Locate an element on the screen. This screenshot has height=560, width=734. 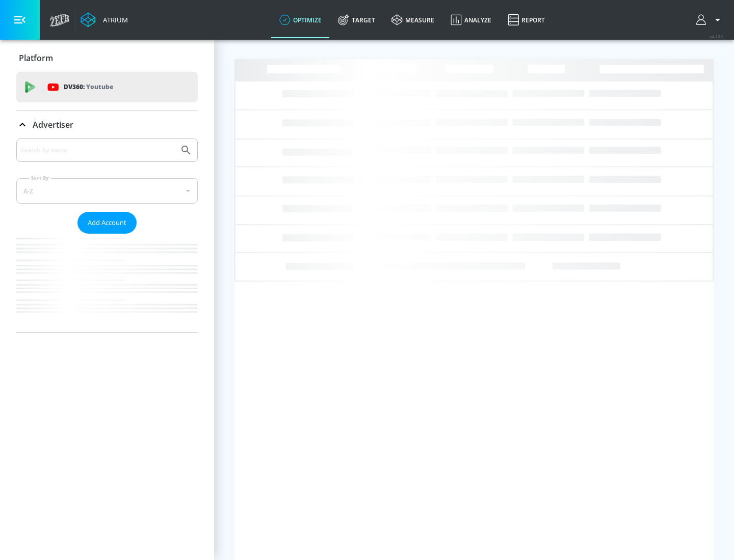
p: Platform is located at coordinates (36, 58).